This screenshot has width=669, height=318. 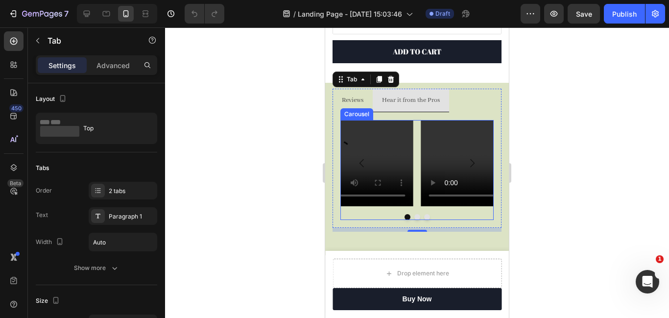 What do you see at coordinates (113, 65) in the screenshot?
I see `p: Advanced` at bounding box center [113, 65].